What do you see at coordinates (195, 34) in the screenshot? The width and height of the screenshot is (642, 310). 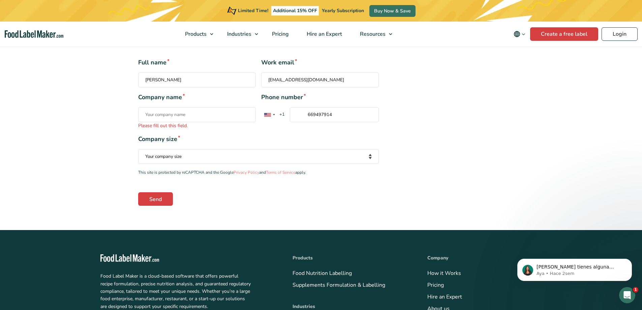 I see `span: Products` at bounding box center [195, 34].